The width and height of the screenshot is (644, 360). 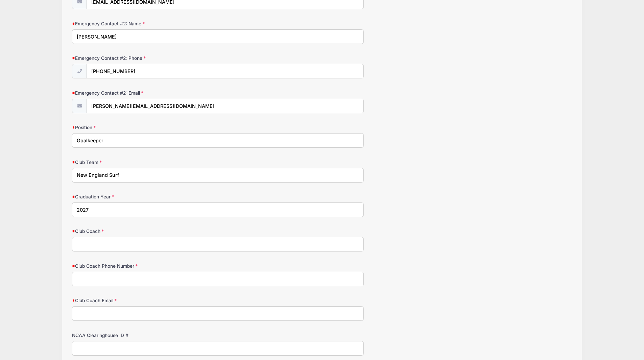 I want to click on label: Club Coach Phone Number, so click(x=155, y=266).